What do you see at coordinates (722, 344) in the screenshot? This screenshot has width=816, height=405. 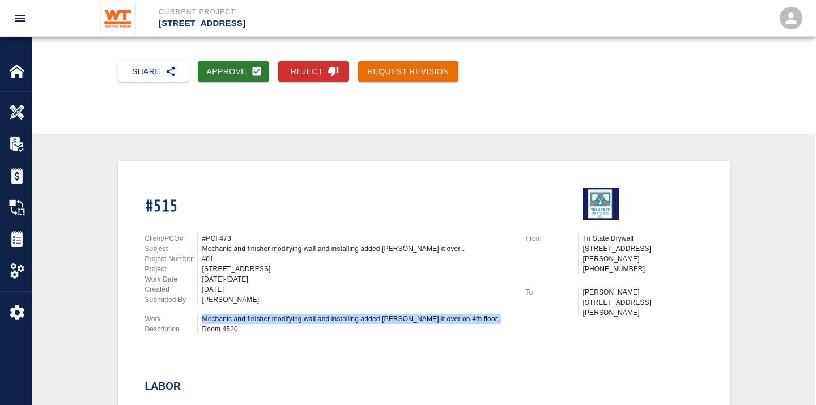 I see `div: Chat Widget` at bounding box center [722, 344].